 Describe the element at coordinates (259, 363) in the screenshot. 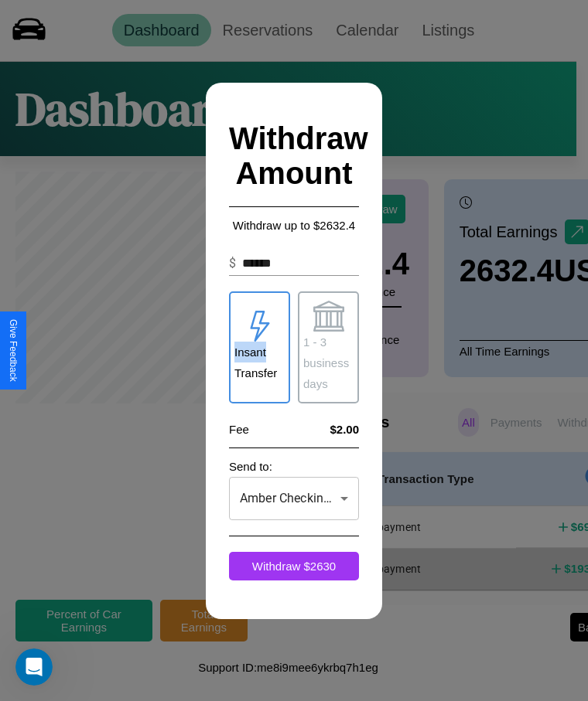

I see `p: Insant Transfer` at that location.